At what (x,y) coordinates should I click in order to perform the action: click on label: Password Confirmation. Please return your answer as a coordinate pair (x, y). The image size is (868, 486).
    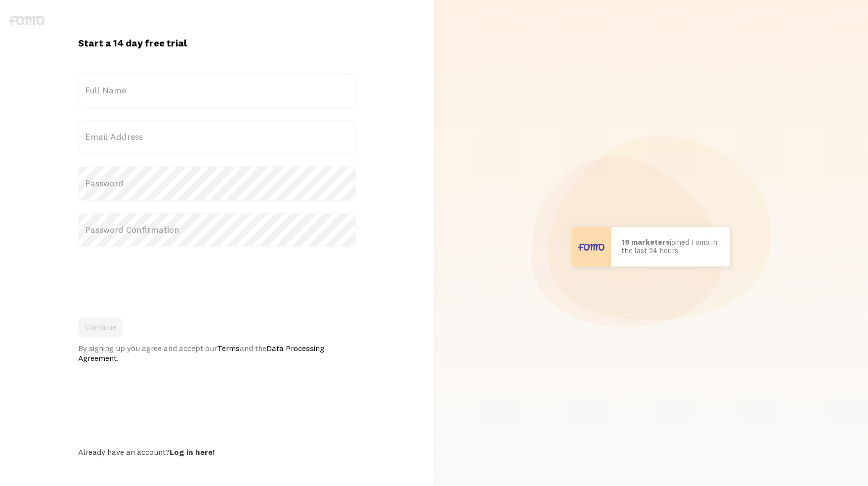
    Looking at the image, I should click on (216, 230).